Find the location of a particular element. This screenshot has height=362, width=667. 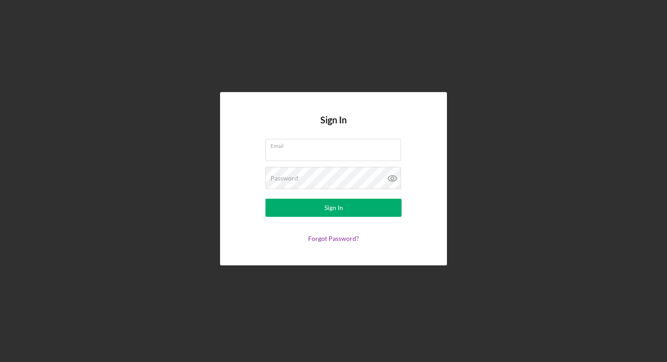

button: Sign In is located at coordinates (333, 208).